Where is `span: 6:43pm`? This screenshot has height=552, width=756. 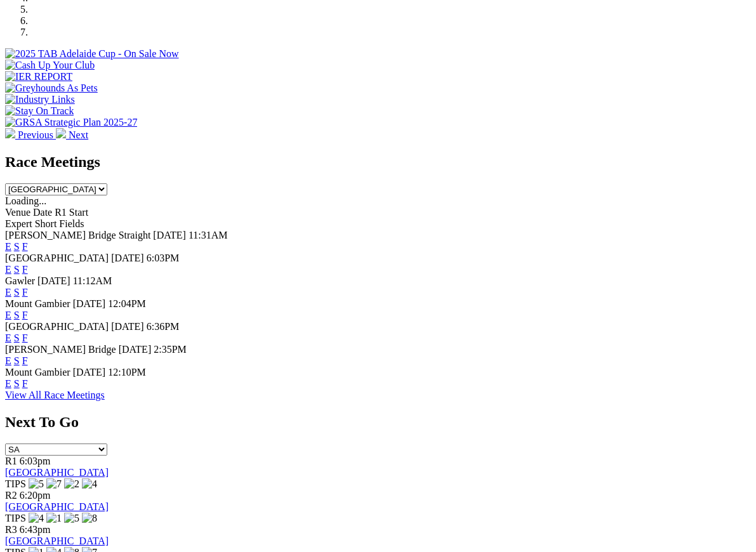 span: 6:43pm is located at coordinates (35, 529).